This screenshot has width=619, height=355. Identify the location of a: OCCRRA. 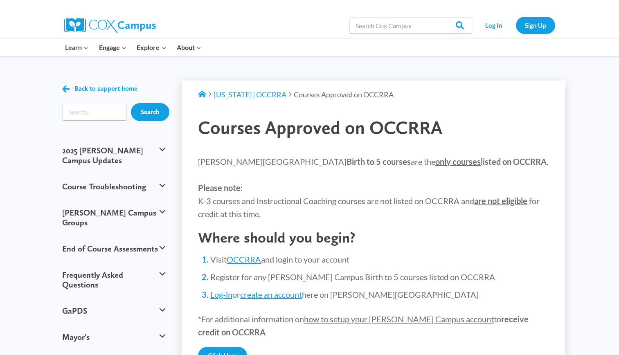
(244, 259).